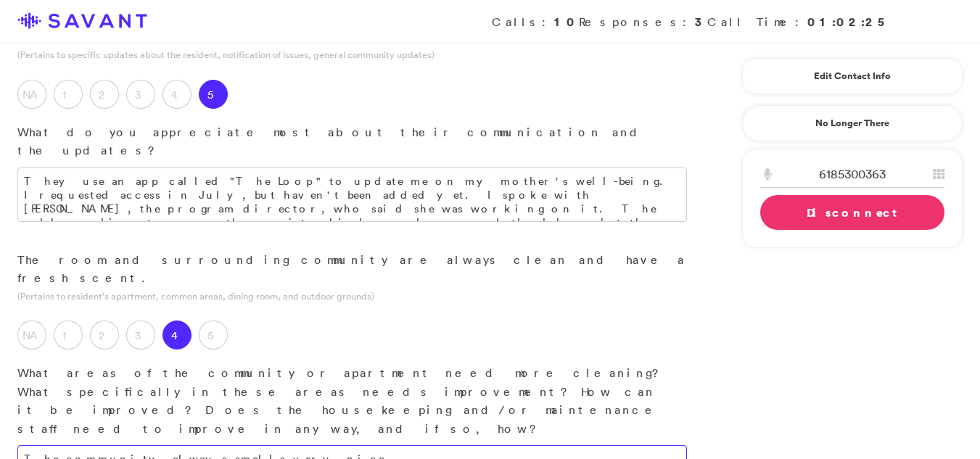 This screenshot has width=980, height=459. What do you see at coordinates (351, 400) in the screenshot?
I see `p: What areas of the community or apartment need more cleaning? What specifically in these areas nee...` at bounding box center [351, 400].